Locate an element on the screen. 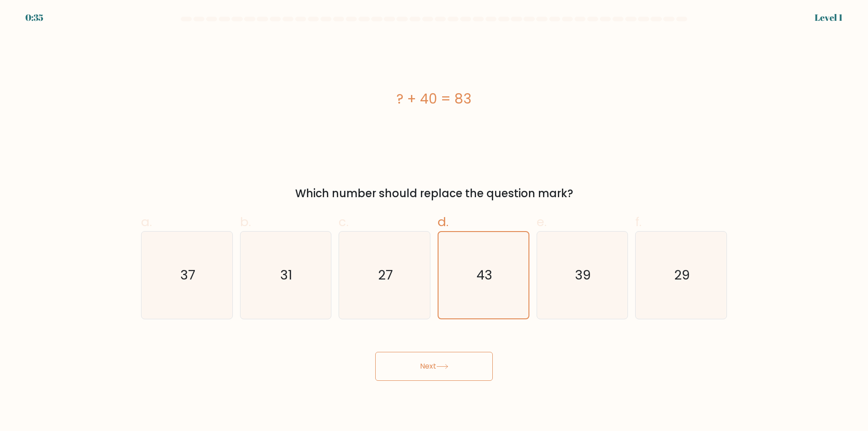 The image size is (868, 431). button: Next is located at coordinates (434, 366).